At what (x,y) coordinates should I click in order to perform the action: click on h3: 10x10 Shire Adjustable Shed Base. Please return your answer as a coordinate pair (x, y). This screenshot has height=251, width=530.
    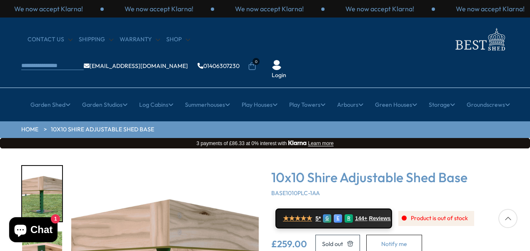
    Looking at the image, I should click on (390, 177).